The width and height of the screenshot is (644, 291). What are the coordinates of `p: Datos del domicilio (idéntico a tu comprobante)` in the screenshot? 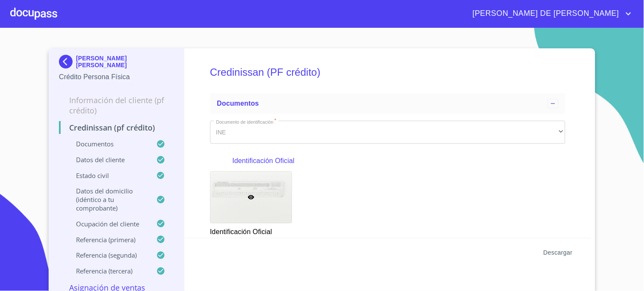 It's located at (107, 200).